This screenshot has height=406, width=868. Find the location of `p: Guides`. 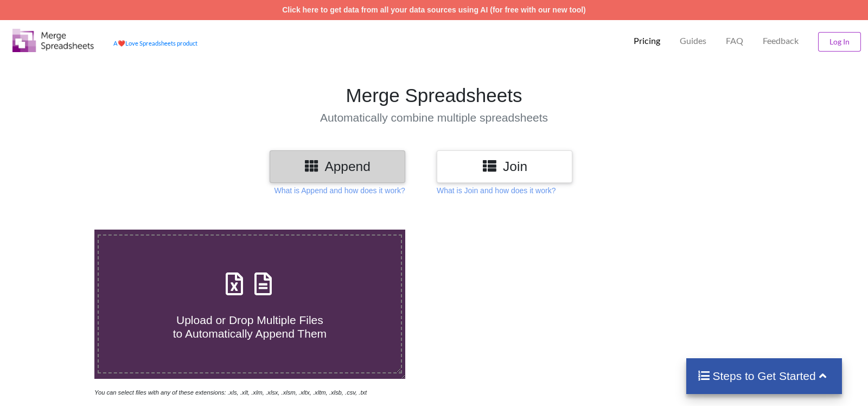

p: Guides is located at coordinates (693, 40).